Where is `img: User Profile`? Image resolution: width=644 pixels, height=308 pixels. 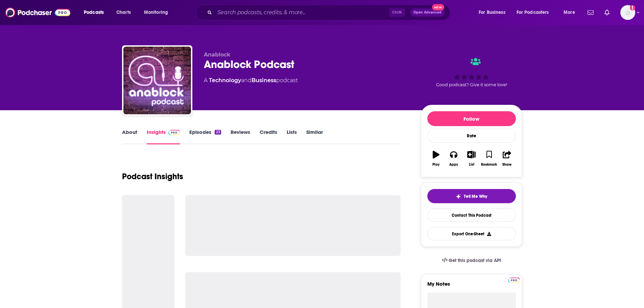
img: User Profile is located at coordinates (628, 13).